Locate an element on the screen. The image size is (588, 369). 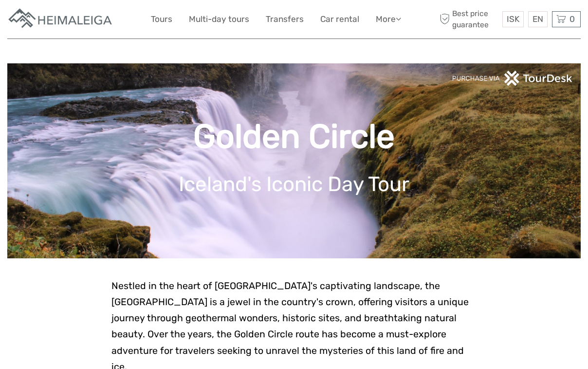
a: Car rental is located at coordinates (340, 19).